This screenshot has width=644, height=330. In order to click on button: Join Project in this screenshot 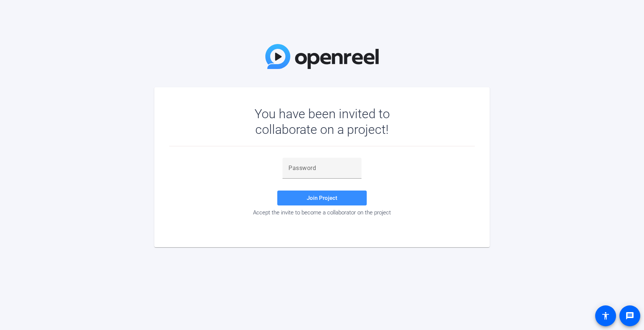, I will do `click(322, 198)`.